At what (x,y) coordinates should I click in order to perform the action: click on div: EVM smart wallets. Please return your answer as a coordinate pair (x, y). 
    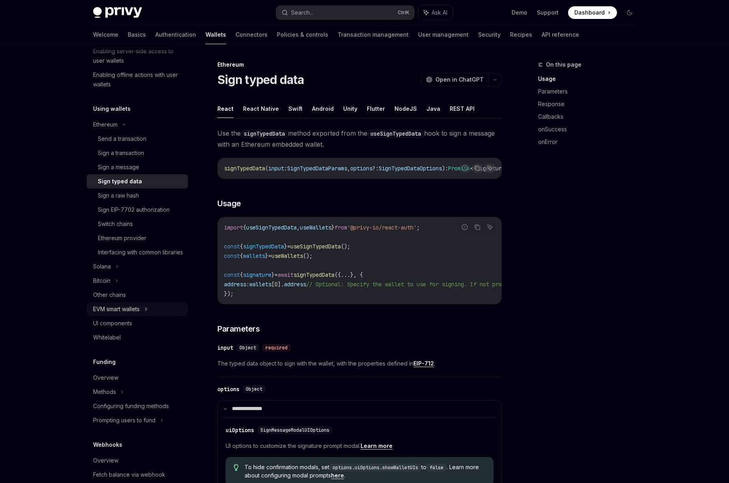
    Looking at the image, I should click on (116, 309).